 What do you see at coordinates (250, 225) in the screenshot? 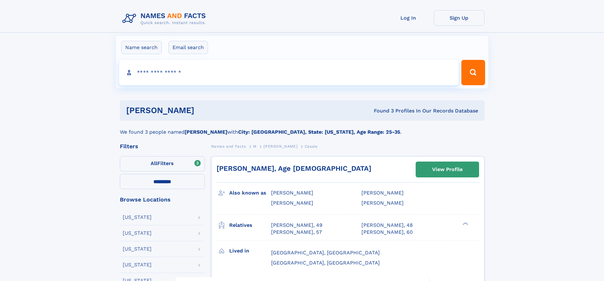
I see `h3: Relatives` at bounding box center [250, 225].